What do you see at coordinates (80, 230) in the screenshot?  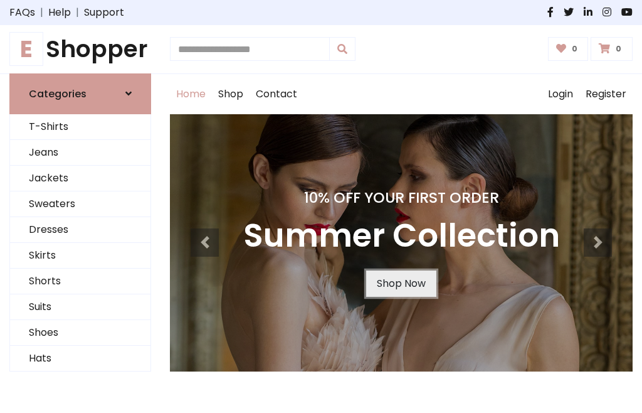 I see `a: Dresses` at bounding box center [80, 230].